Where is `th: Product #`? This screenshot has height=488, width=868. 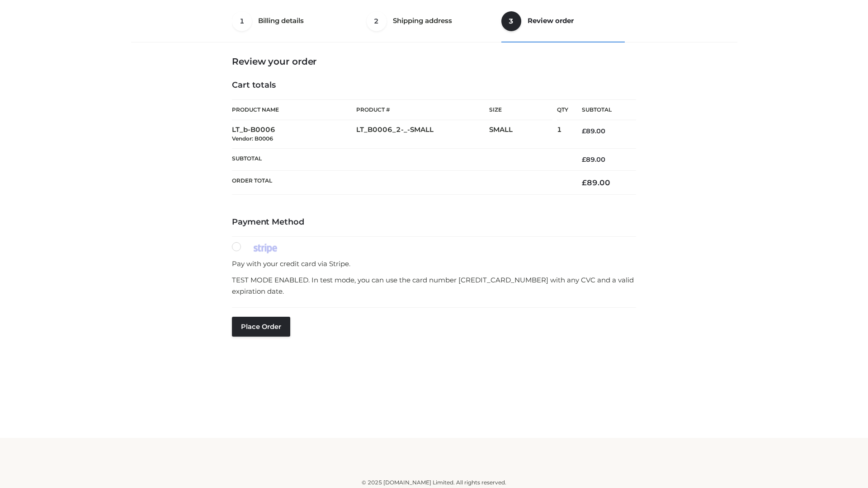 th: Product # is located at coordinates (423, 110).